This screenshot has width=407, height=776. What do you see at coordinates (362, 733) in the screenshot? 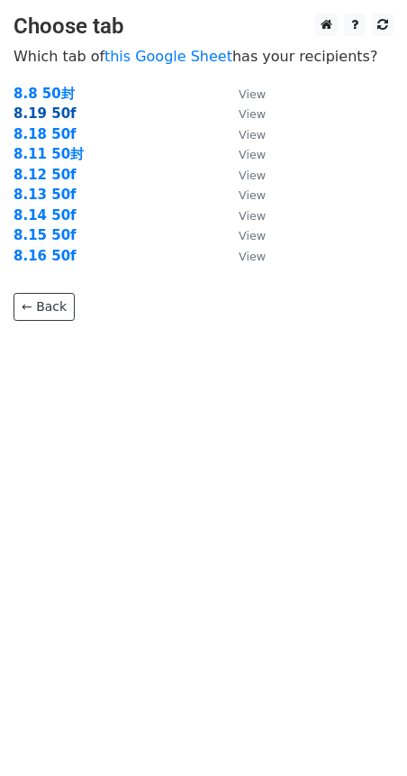
I see `div: Chat Widget` at bounding box center [362, 733].